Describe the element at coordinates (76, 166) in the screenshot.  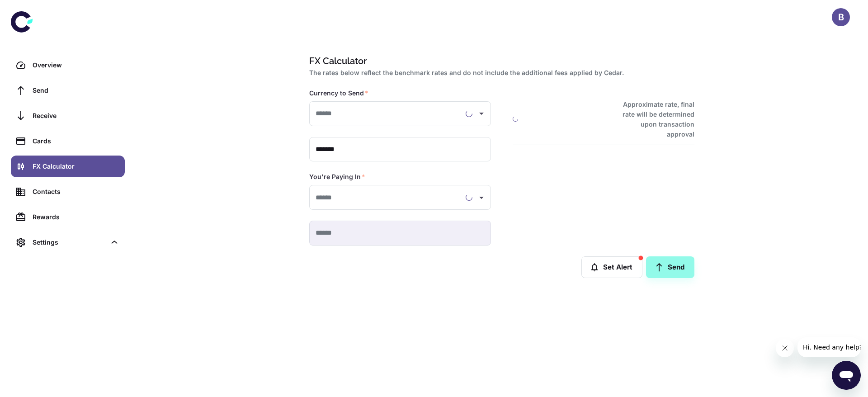
I see `div: FX Calculator` at that location.